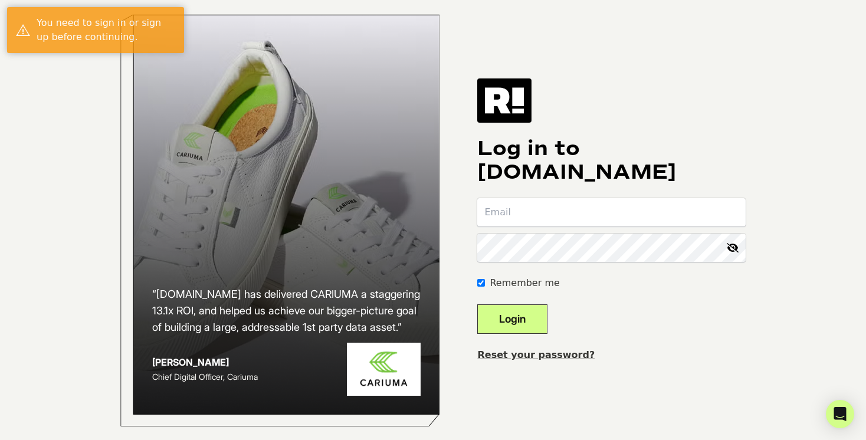 This screenshot has height=440, width=866. I want to click on img: Cariuma, so click(384, 369).